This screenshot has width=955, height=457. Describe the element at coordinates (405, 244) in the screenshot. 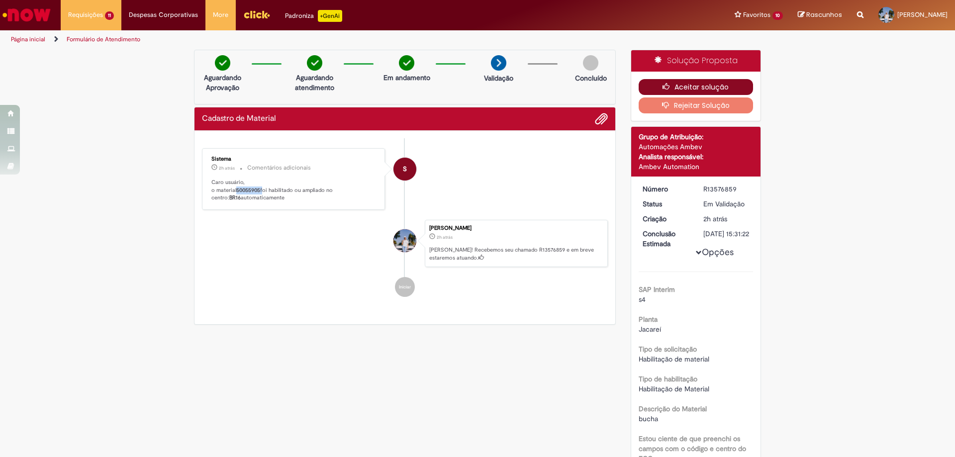

I see `li: Mateus Domingues Morais` at that location.